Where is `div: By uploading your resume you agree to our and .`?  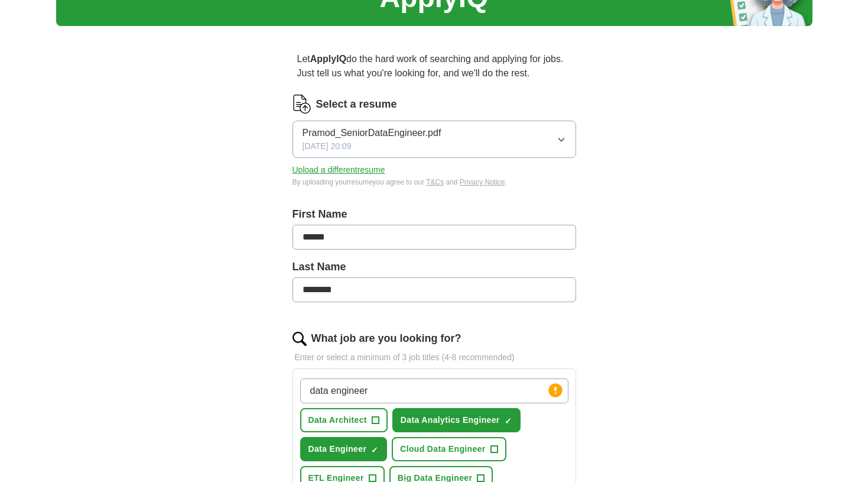
div: By uploading your resume you agree to our and . is located at coordinates (434, 182).